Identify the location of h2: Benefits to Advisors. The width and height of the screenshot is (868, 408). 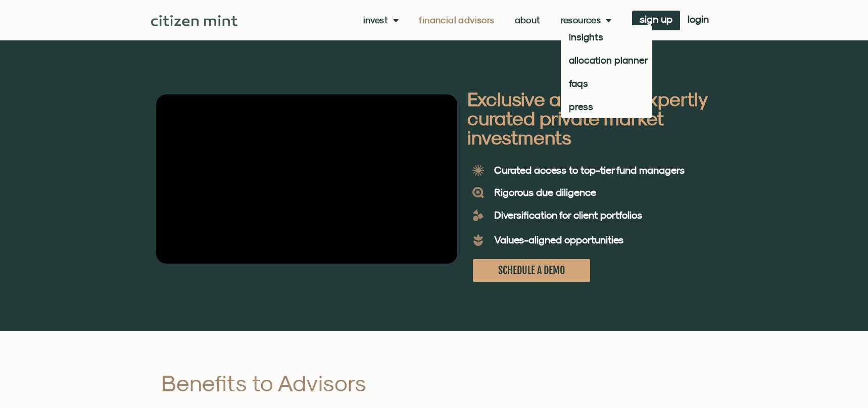
(318, 383).